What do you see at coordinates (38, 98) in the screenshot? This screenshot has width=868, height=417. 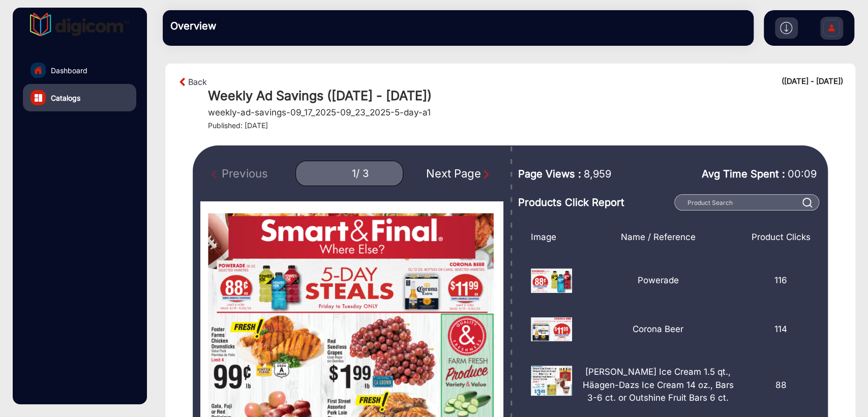 I see `img: catalog` at bounding box center [38, 98].